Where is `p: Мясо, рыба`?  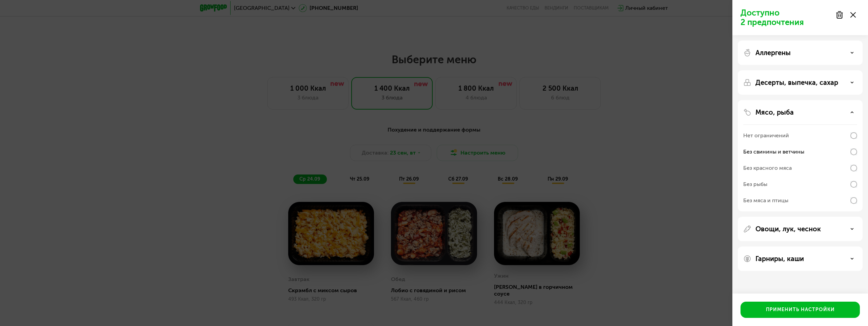
p: Мясо, рыба is located at coordinates (774, 112).